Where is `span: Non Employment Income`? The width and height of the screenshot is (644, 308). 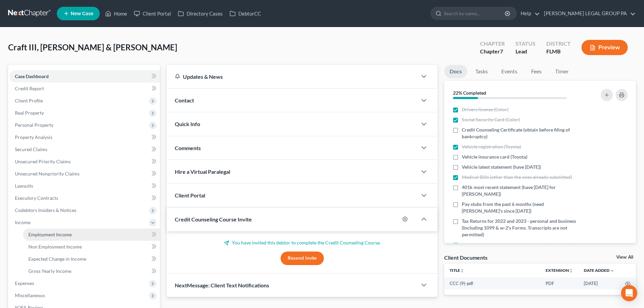 span: Non Employment Income is located at coordinates (55, 247).